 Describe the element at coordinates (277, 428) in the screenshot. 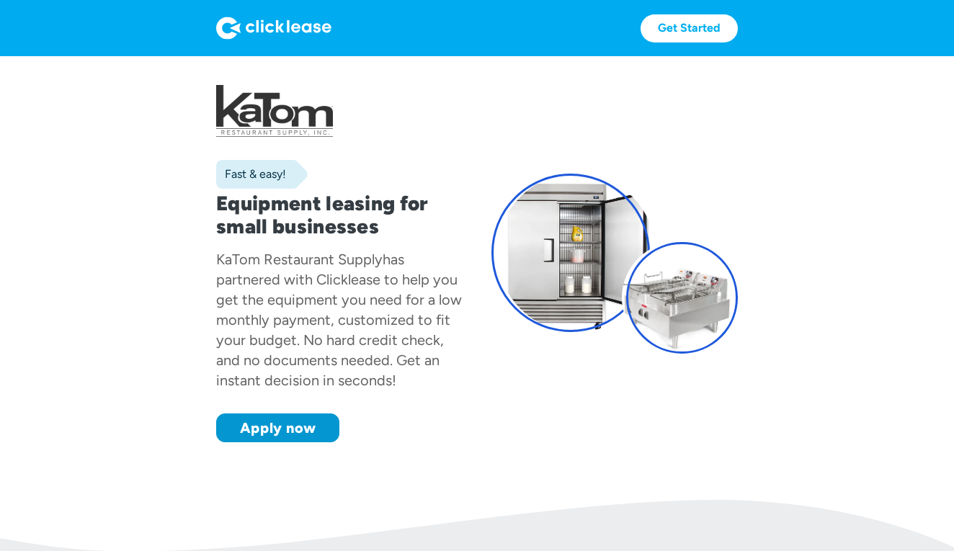

I see `a: Apply now` at that location.